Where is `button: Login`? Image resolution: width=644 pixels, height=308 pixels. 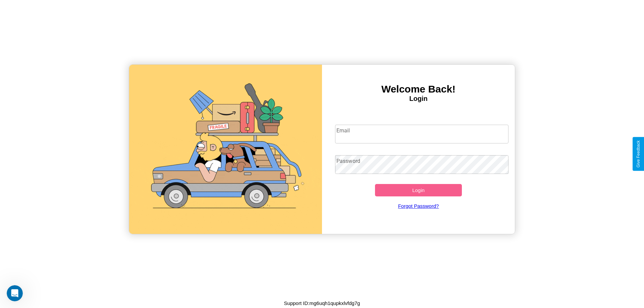 button: Login is located at coordinates (418, 190).